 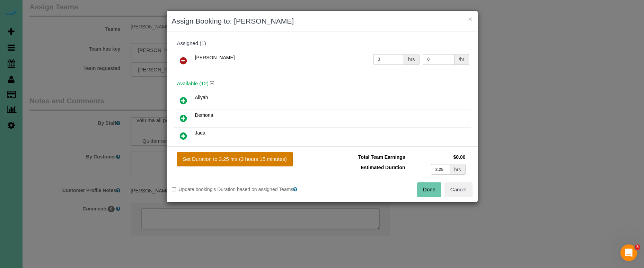 I want to click on div: Assigned (1), so click(x=322, y=43).